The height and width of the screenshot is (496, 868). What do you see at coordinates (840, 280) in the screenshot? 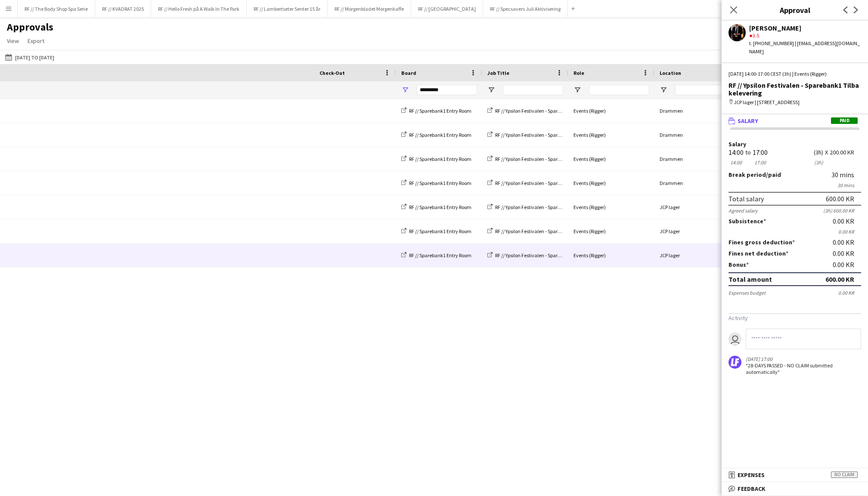
I see `div: 600.00 KR` at bounding box center [840, 280].